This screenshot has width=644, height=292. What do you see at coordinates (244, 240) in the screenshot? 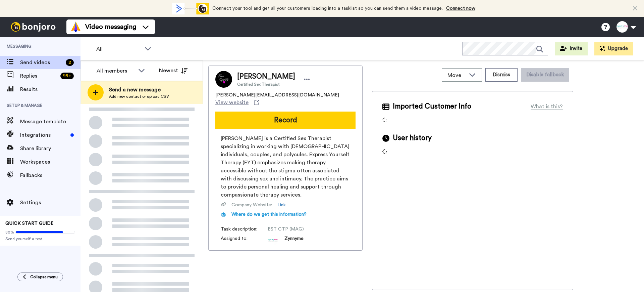
I see `span: Assigned to:` at bounding box center [244, 240].